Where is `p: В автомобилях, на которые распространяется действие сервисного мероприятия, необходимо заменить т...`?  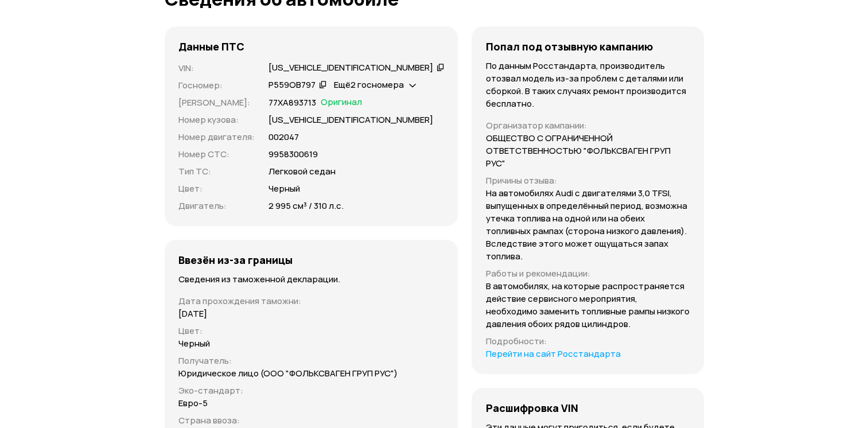
p: В автомобилях, на которые распространяется действие сервисного мероприятия, необходимо заменить т... is located at coordinates (587, 305).